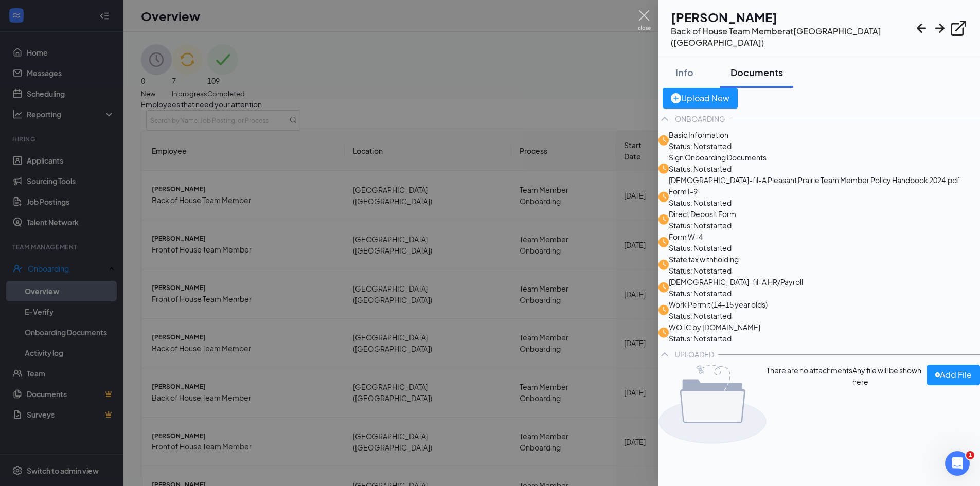 The height and width of the screenshot is (486, 980). I want to click on button: ArrowLeftNew, so click(922, 29).